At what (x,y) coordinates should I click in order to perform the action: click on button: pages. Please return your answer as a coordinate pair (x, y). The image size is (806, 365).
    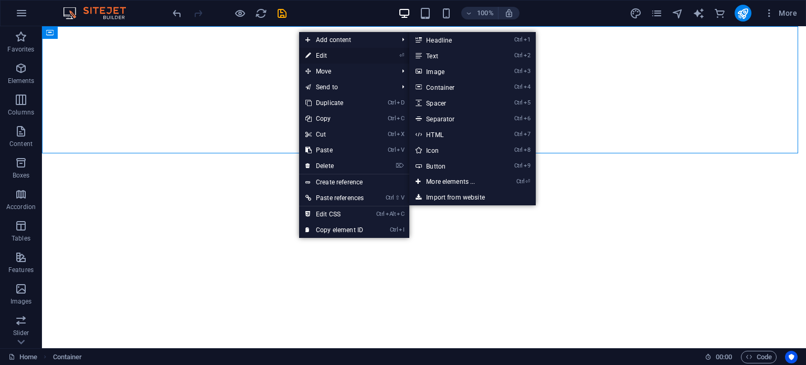
    Looking at the image, I should click on (657, 13).